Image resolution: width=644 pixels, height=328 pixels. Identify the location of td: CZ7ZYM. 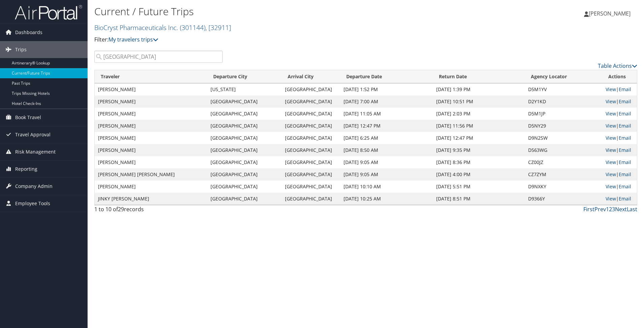
(563, 174).